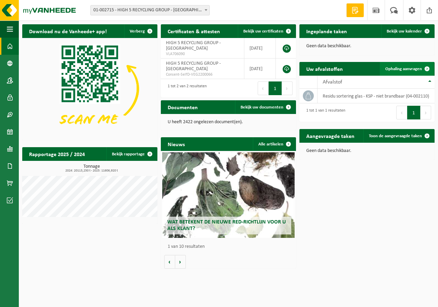  I want to click on h2: Certificaten & attesten, so click(194, 31).